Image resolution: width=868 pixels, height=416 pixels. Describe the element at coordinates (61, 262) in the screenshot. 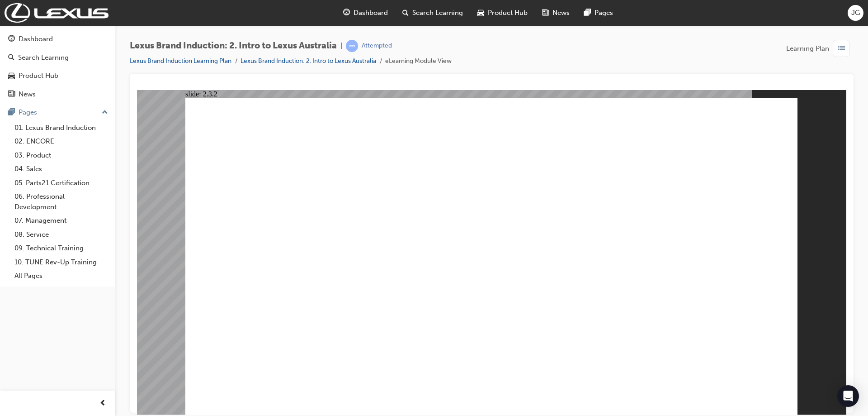

I see `a: 10. TUNE Rev-Up Training` at that location.